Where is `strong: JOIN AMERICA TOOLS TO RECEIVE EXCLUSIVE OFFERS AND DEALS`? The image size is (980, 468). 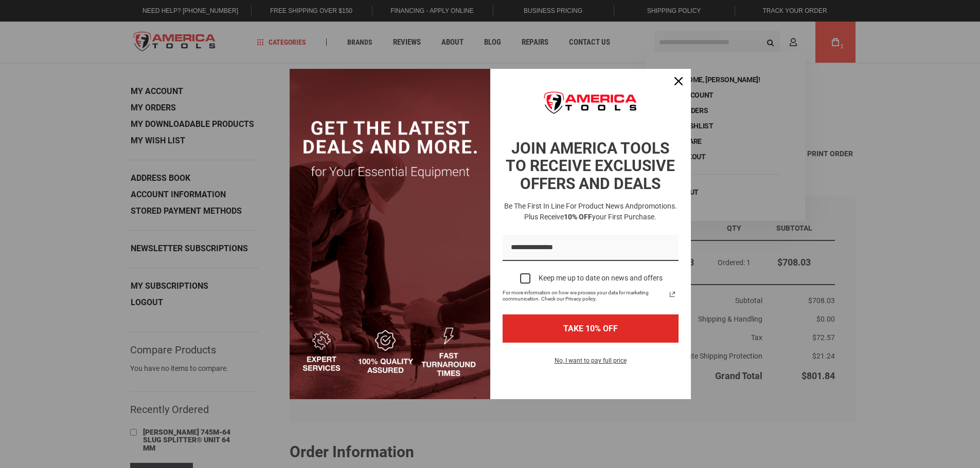
strong: JOIN AMERICA TOOLS TO RECEIVE EXCLUSIVE OFFERS AND DEALS is located at coordinates (590, 166).